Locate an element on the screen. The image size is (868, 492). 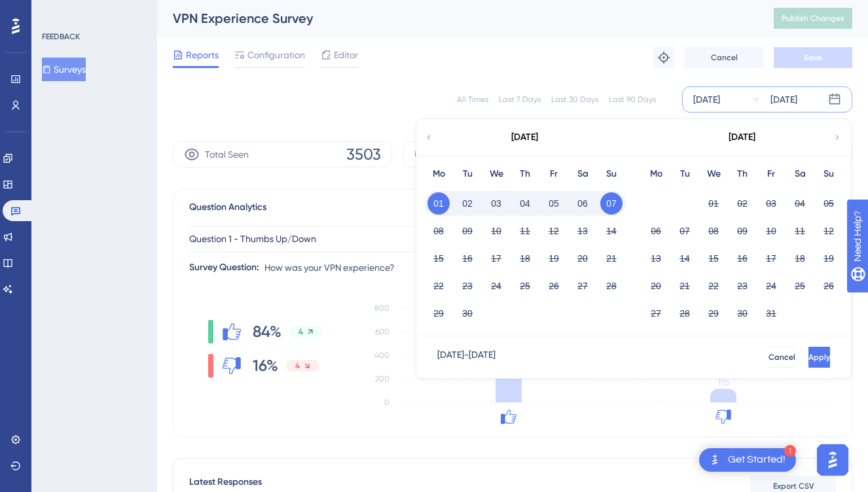
tspan: 200 is located at coordinates (382, 379).